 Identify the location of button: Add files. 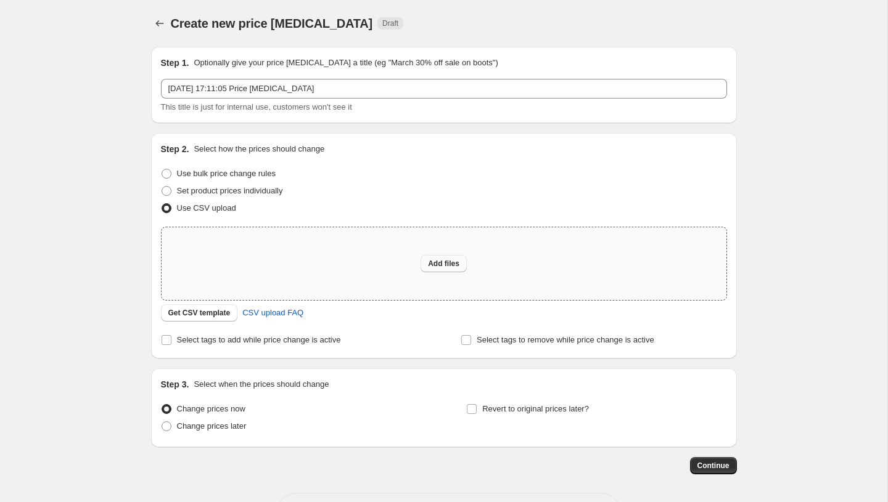
(443, 264).